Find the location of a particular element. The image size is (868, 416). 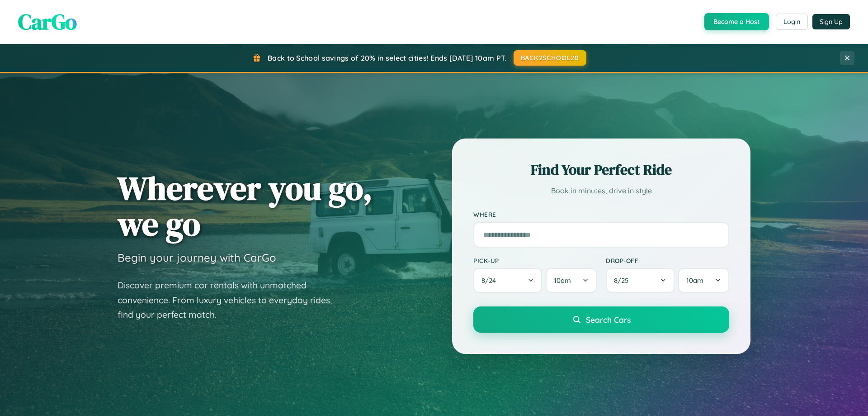

button: BACK2SCHOOL20 is located at coordinates (550, 58).